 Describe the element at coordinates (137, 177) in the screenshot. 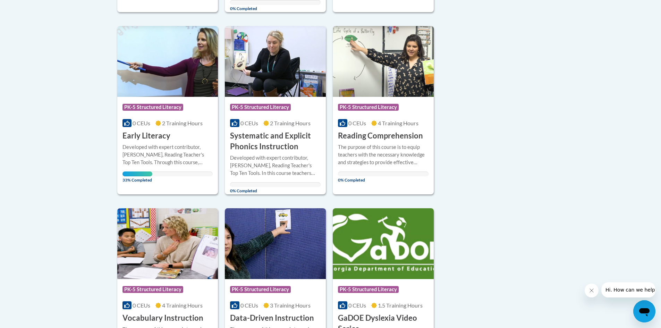

I see `span: 33% Completed` at that location.